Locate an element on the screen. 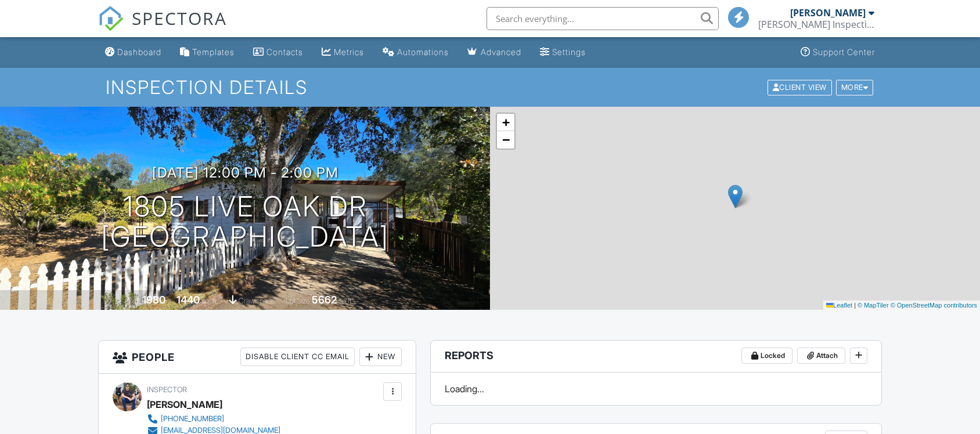  div: Client View is located at coordinates (800, 87).